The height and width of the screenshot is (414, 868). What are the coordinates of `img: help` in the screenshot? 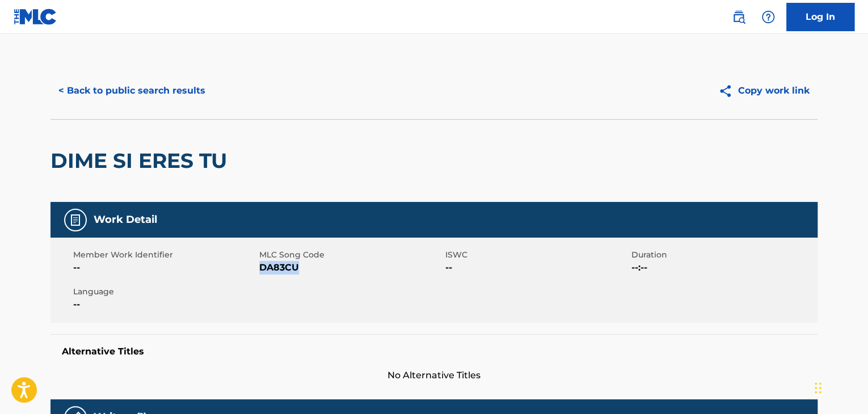 It's located at (768, 17).